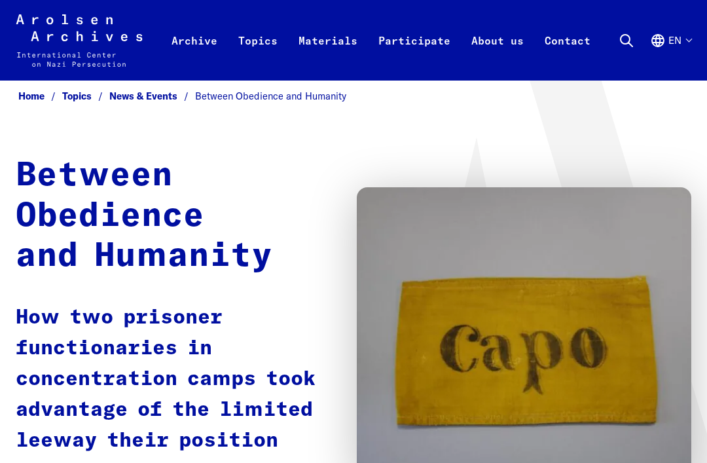 The width and height of the screenshot is (707, 463). What do you see at coordinates (194, 54) in the screenshot?
I see `a: Archive` at bounding box center [194, 54].